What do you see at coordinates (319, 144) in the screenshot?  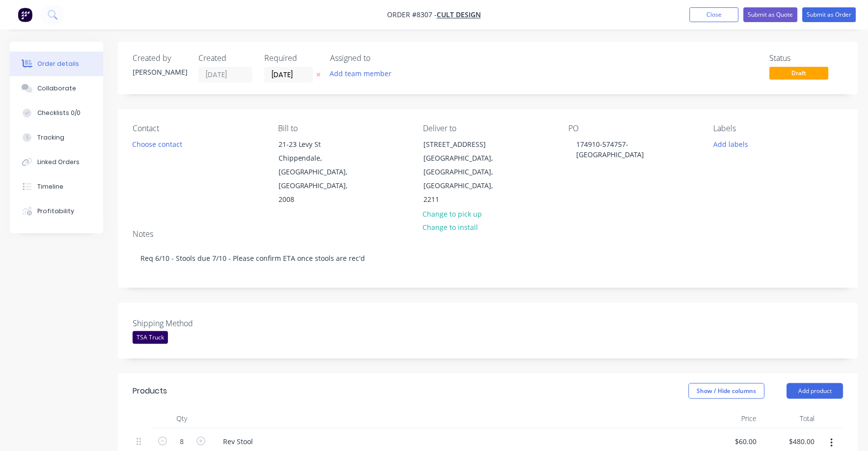 I see `div: 21-23 Levy St` at bounding box center [319, 144].